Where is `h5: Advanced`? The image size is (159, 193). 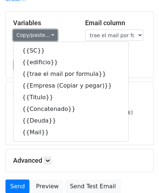 h5: Advanced is located at coordinates (80, 161).